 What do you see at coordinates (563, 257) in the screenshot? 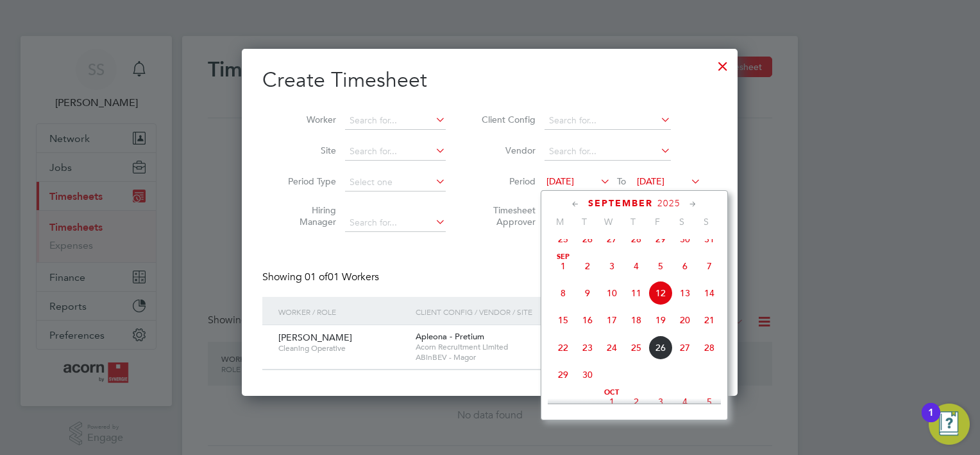
I see `span: Sep` at bounding box center [563, 257].